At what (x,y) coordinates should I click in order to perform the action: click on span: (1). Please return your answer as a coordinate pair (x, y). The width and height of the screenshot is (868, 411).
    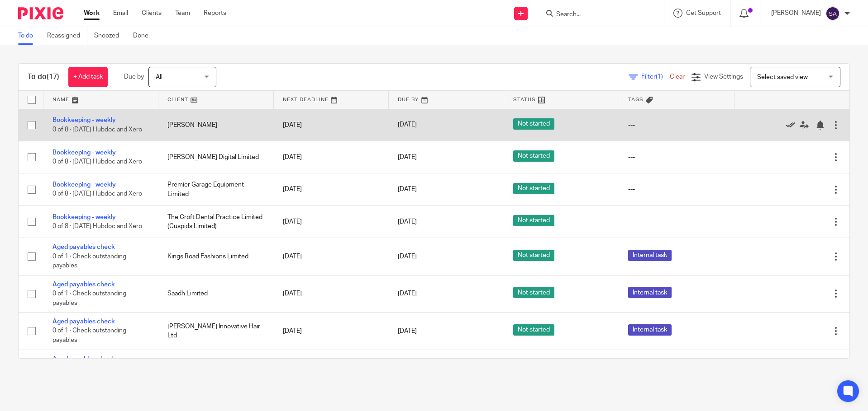
    Looking at the image, I should click on (659, 77).